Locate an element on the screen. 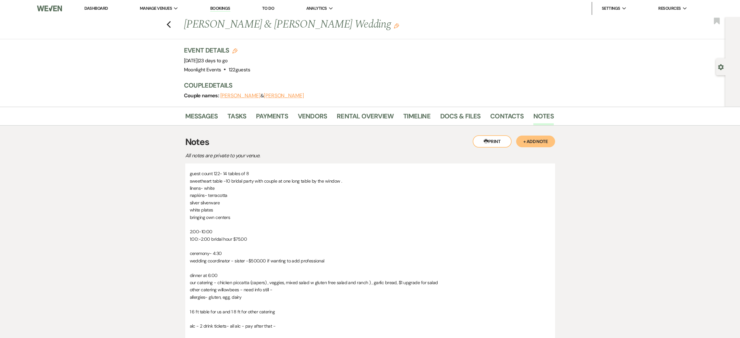 The width and height of the screenshot is (740, 338). p: dinner at 6:00 is located at coordinates (370, 275).